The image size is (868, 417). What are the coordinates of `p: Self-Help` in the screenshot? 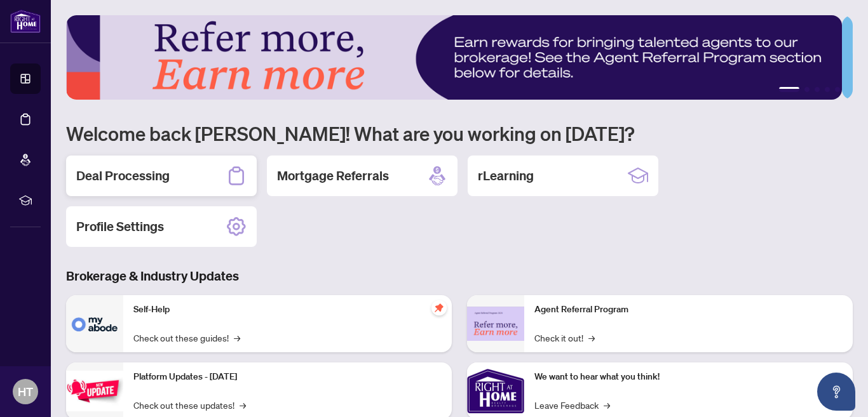 It's located at (287, 310).